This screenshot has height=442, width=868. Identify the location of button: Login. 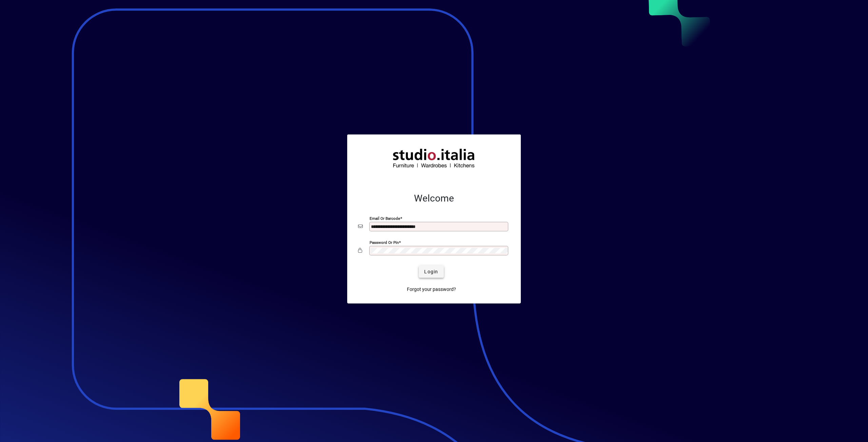
(431, 272).